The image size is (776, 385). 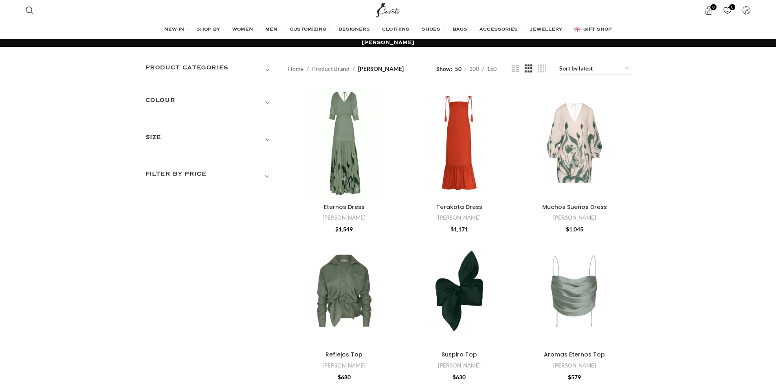 What do you see at coordinates (271, 30) in the screenshot?
I see `span: MEN` at bounding box center [271, 30].